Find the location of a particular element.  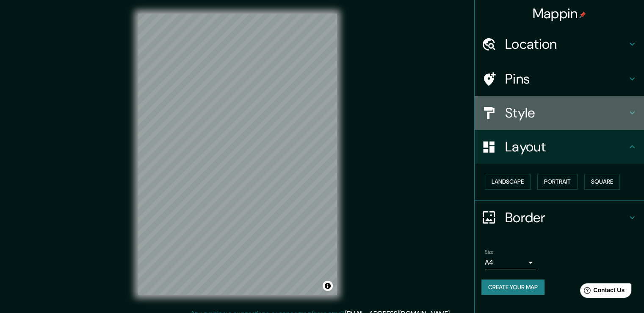

h4: Pins is located at coordinates (566, 79).